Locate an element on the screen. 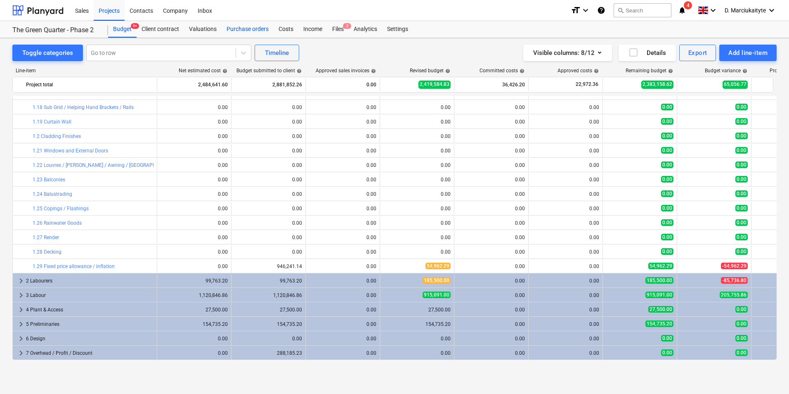 Image resolution: width=789 pixels, height=394 pixels. i: keyboard_arrow_down is located at coordinates (713, 10).